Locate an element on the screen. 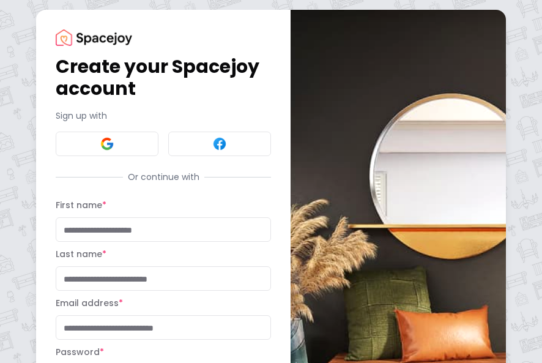  label: Password is located at coordinates (79, 352).